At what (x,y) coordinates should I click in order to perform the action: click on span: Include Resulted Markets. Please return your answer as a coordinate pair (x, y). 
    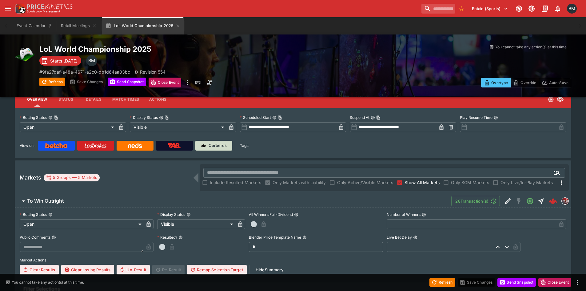
    Looking at the image, I should click on (235, 182).